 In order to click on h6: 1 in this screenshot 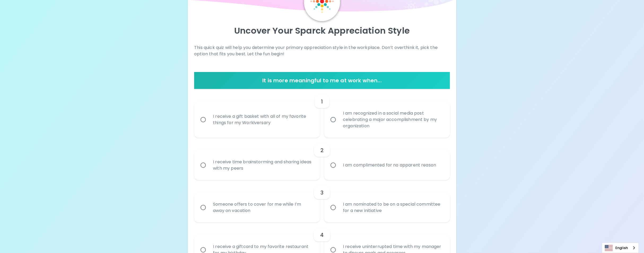, I will do `click(322, 101)`.